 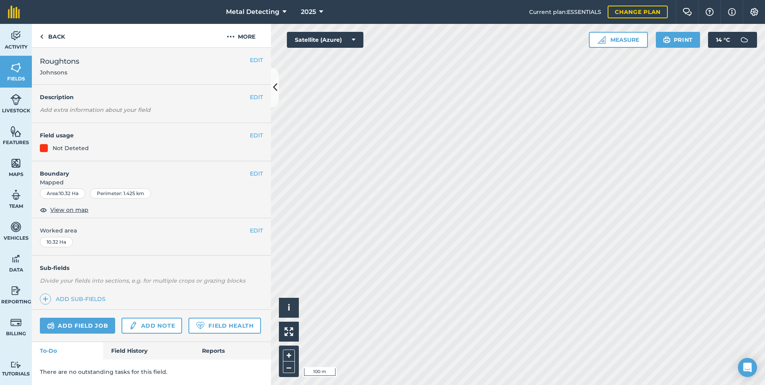 I want to click on em: Divide your fields into sections, e.g. for multiple crops or grazing blocks, so click(x=143, y=281).